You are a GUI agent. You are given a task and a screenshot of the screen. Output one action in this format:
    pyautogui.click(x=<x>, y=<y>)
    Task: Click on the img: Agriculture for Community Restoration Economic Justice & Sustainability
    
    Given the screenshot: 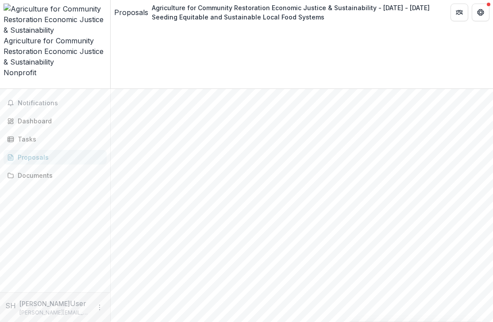 What is the action you would take?
    pyautogui.click(x=55, y=19)
    